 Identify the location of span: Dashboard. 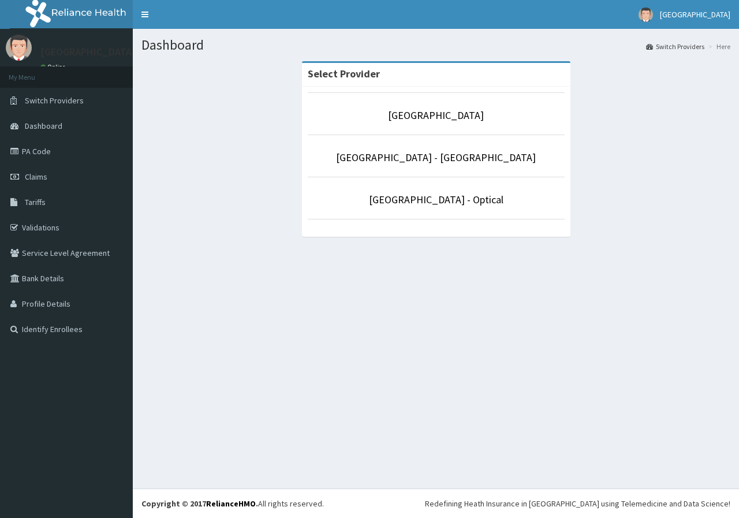
(43, 126).